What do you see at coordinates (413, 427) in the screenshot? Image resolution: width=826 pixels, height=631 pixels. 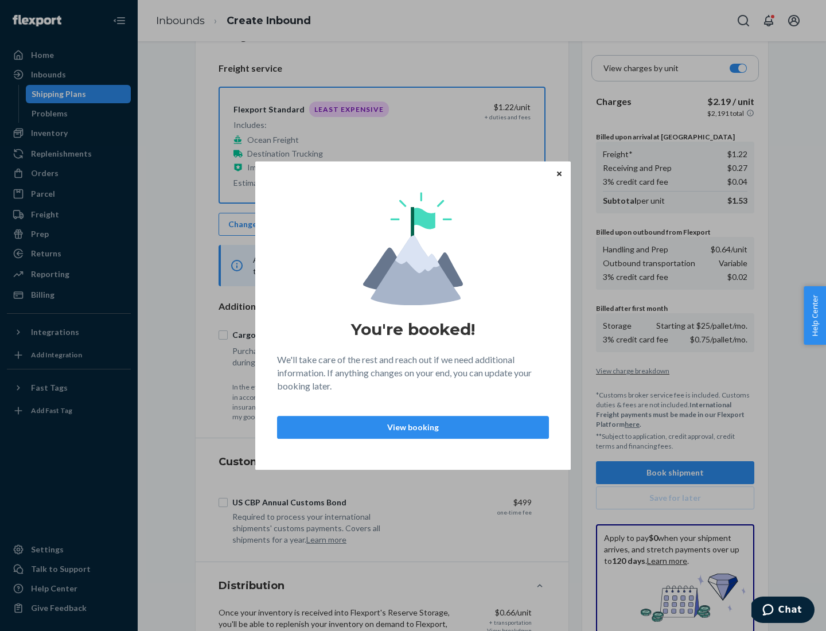 I see `button: View booking` at bounding box center [413, 427].